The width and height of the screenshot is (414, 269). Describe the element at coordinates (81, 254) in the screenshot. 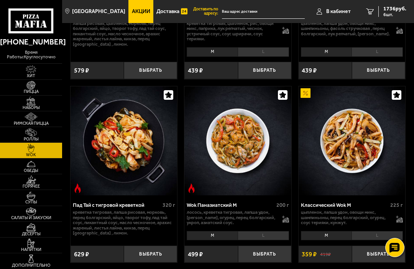

I see `span: 629 ₽` at that location.